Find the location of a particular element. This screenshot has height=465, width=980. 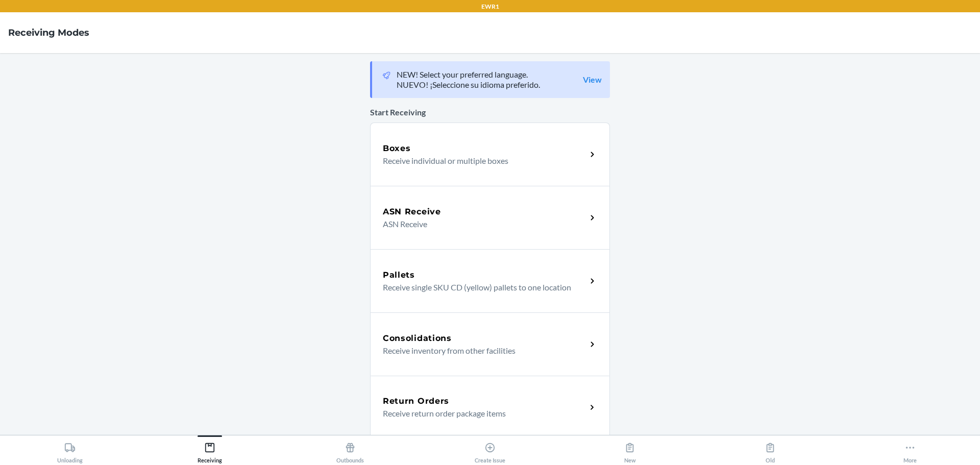

h4: Receiving Modes is located at coordinates (48, 33).